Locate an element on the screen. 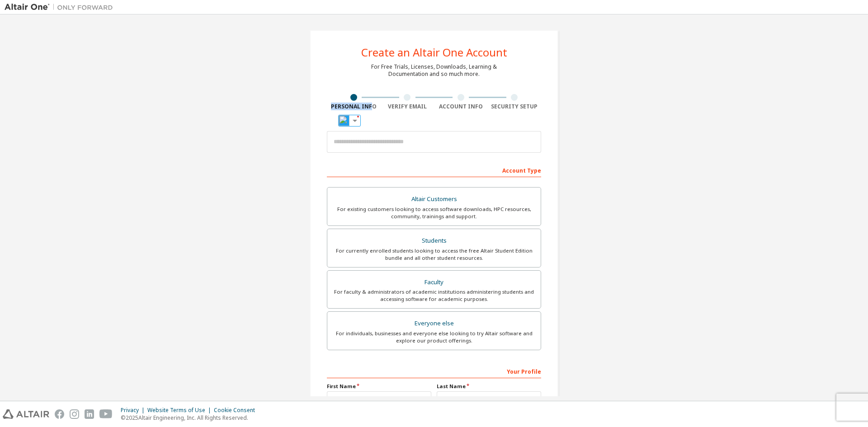 This screenshot has width=868, height=427. div: For individuals, businesses and everyone else looking to try Altair software and explore our prod... is located at coordinates (434, 337).